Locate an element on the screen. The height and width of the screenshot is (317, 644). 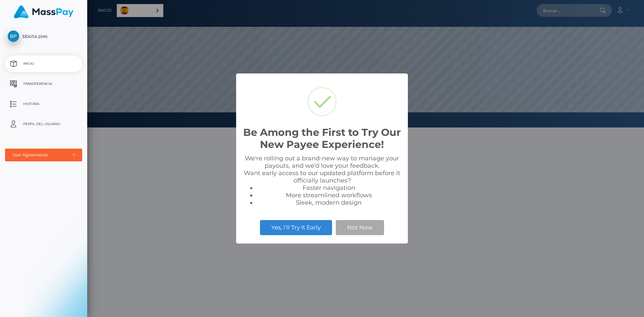
img: MassPay is located at coordinates (43, 12).